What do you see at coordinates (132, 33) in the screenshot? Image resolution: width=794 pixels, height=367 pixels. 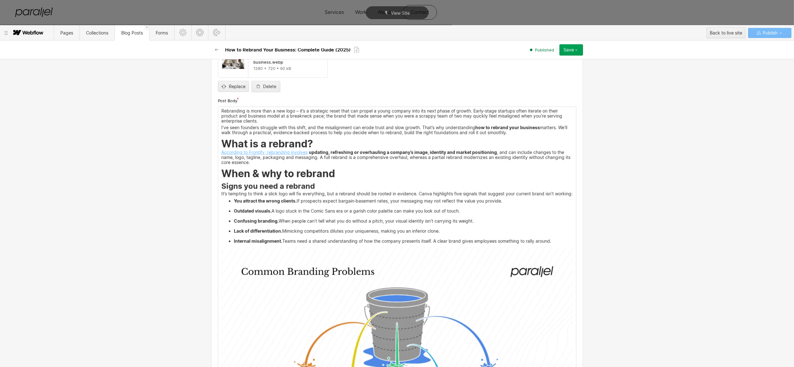 I see `span: Blog Posts` at bounding box center [132, 33].